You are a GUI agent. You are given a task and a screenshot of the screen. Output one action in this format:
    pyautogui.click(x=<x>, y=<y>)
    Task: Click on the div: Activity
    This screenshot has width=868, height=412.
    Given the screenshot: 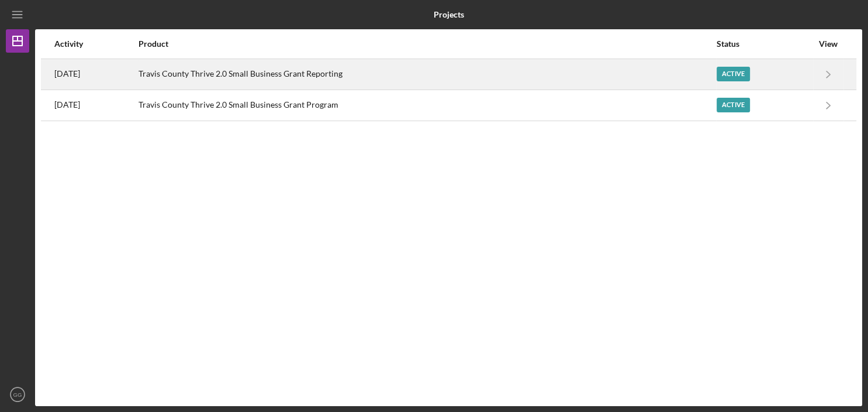 What is the action you would take?
    pyautogui.click(x=96, y=44)
    